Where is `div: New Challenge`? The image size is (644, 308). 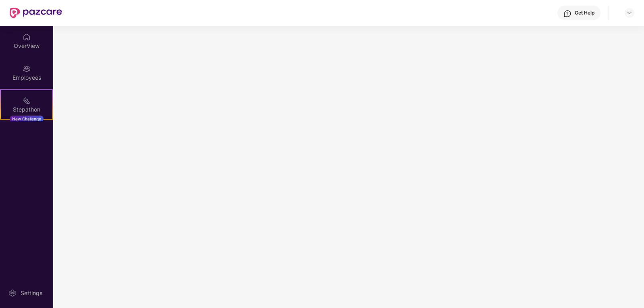
div: New Challenge is located at coordinates (26, 119).